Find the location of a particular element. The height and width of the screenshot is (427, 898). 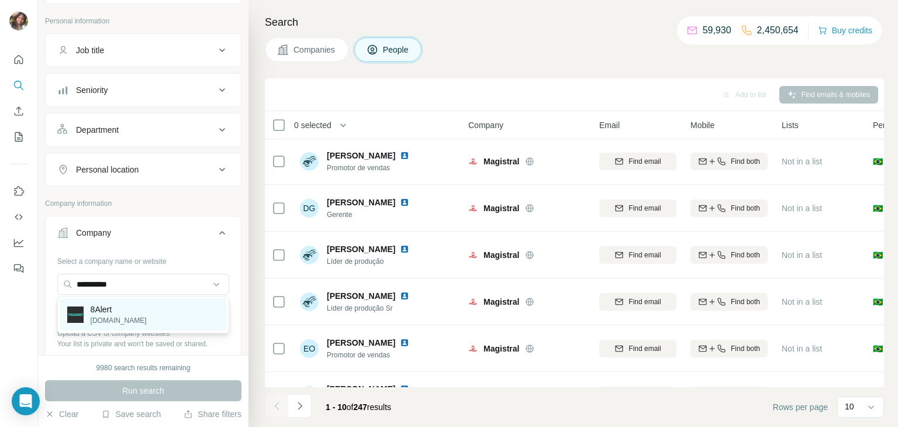

span: Lists is located at coordinates (790, 125).